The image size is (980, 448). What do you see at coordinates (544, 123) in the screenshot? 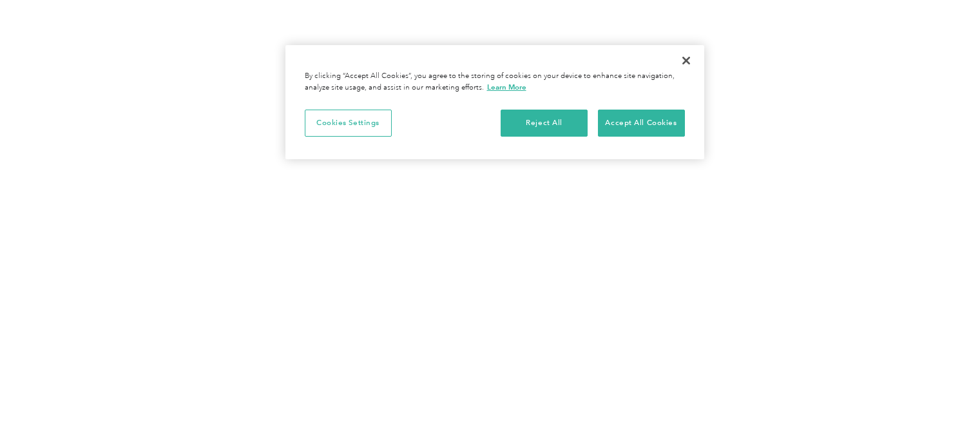
I see `button: Reject All` at bounding box center [544, 123].